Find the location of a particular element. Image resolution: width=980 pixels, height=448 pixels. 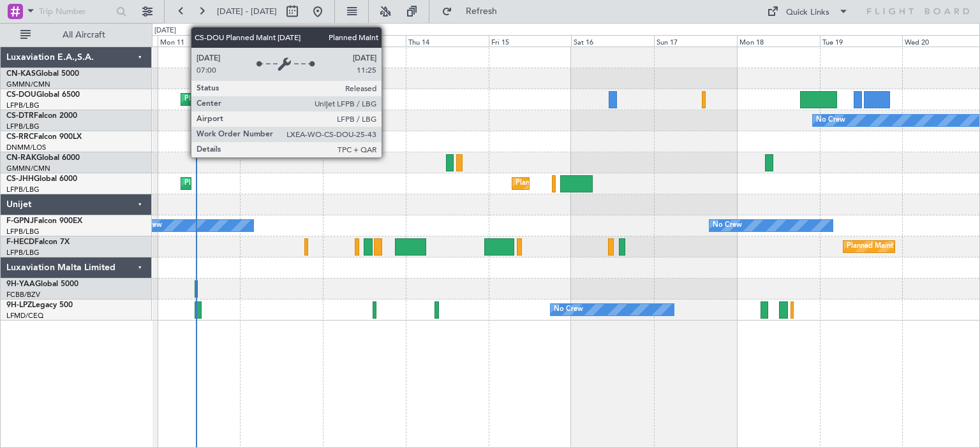

a: LFMD/CEQ is located at coordinates (25, 315).